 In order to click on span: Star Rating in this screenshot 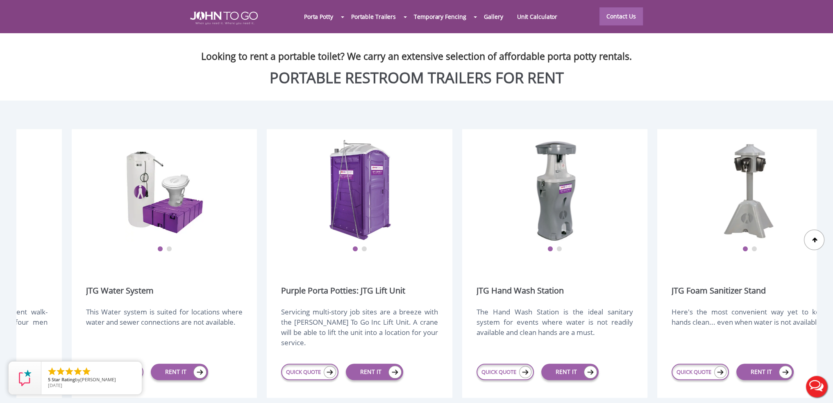, I will do `click(63, 379)`.